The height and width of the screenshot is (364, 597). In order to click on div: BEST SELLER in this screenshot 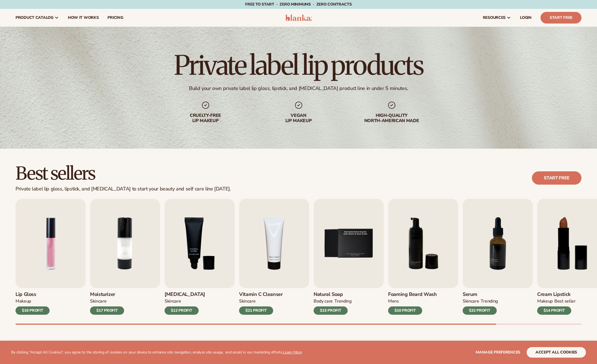, I will do `click(565, 301)`.